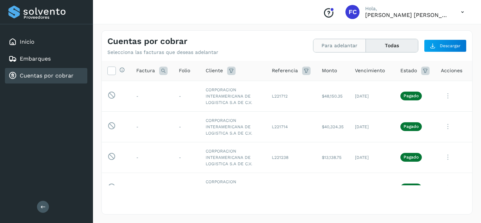 The width and height of the screenshot is (481, 223). What do you see at coordinates (147, 41) in the screenshot?
I see `h4: Cuentas por cobrar` at bounding box center [147, 41].